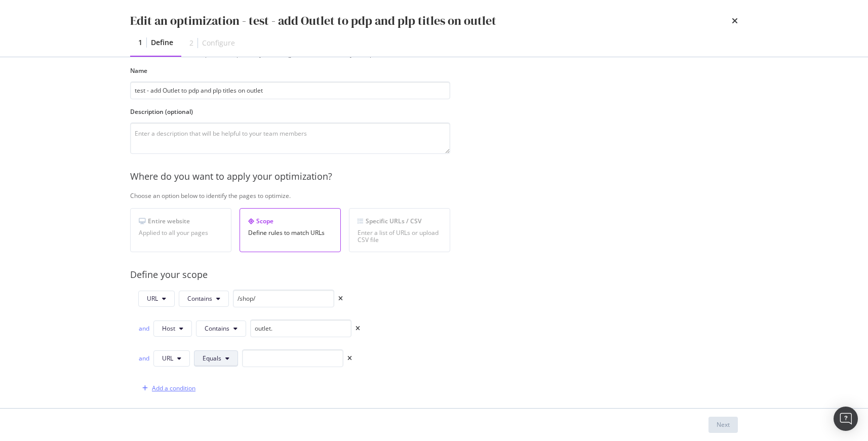 Image resolution: width=868 pixels, height=441 pixels. What do you see at coordinates (846, 419) in the screenshot?
I see `div: Open Intercom Messenger` at bounding box center [846, 419].